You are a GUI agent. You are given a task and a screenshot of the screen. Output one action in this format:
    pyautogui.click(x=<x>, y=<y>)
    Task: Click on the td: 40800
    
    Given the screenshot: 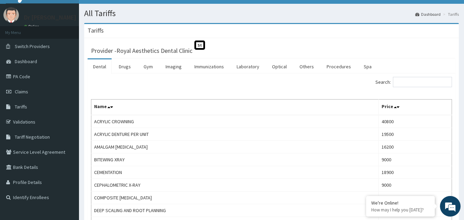 What is the action you would take?
    pyautogui.click(x=415, y=122)
    